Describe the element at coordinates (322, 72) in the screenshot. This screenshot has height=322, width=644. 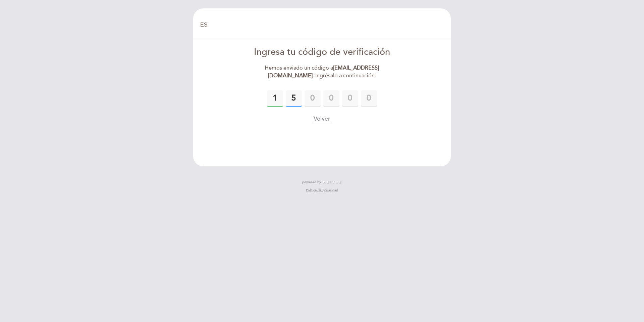
I see `div: Hemos enviado un código a . Ingrésalo a continuación.` at that location.